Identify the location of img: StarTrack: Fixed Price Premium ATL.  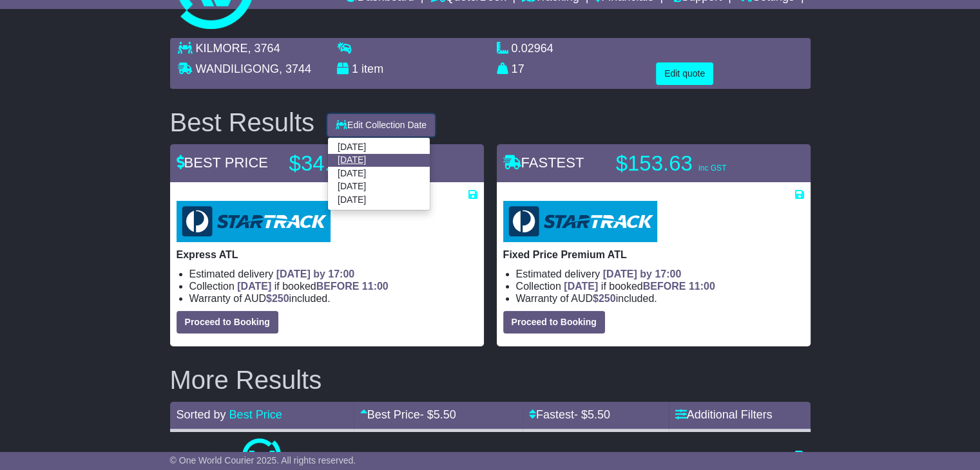
(580, 222).